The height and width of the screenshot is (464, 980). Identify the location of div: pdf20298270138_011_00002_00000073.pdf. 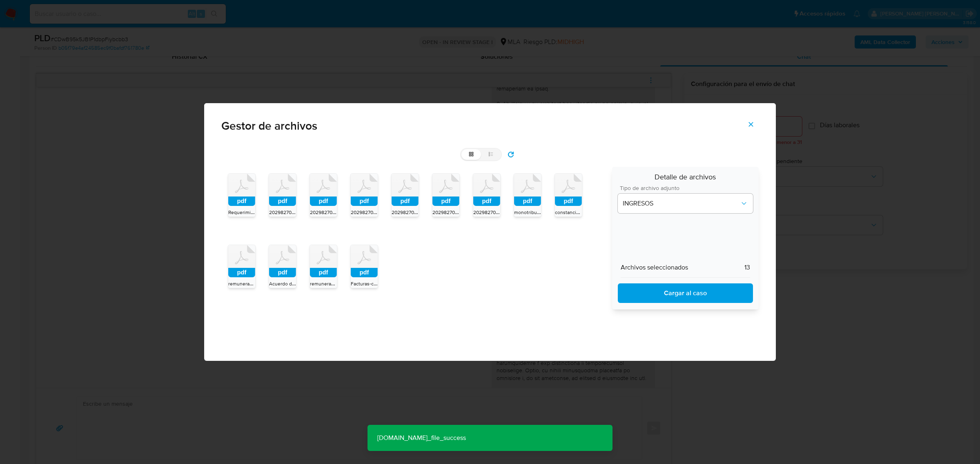
(487, 195).